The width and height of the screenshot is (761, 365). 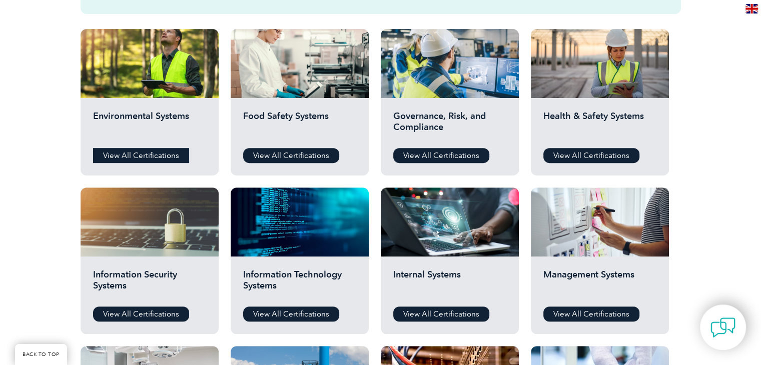 What do you see at coordinates (751, 9) in the screenshot?
I see `img: en` at bounding box center [751, 9].